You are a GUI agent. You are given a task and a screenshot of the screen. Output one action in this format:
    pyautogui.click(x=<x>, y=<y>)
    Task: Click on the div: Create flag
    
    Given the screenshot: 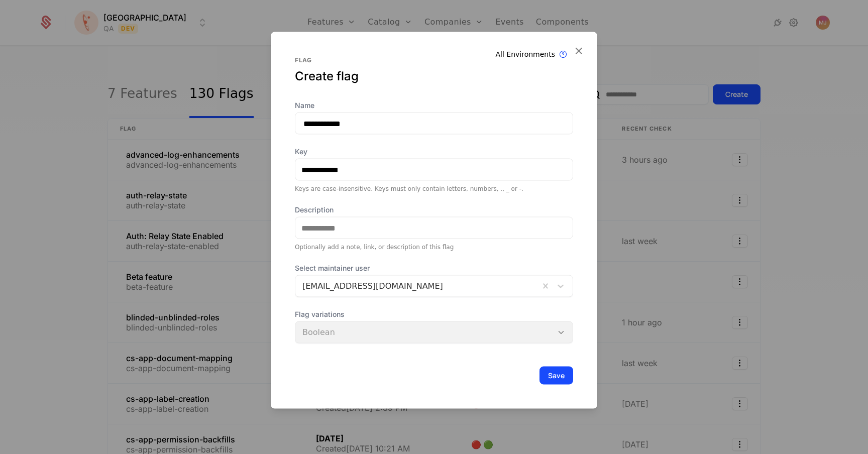 What is the action you would take?
    pyautogui.click(x=434, y=76)
    